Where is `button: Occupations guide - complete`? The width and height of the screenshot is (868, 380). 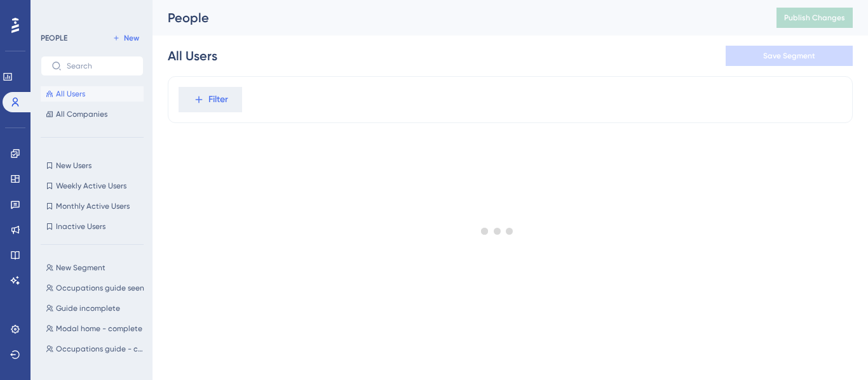
button: Occupations guide - complete is located at coordinates (96, 349).